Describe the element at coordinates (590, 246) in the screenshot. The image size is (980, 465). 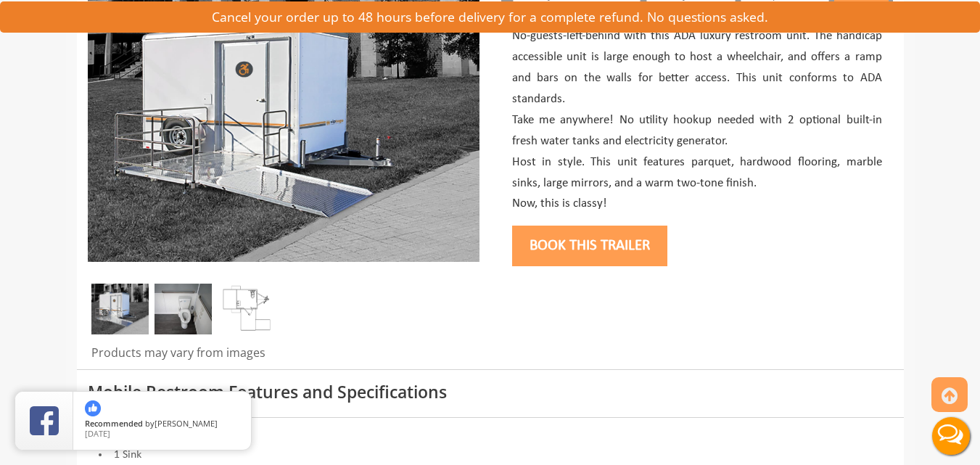
I see `button: Book this trailer` at that location.